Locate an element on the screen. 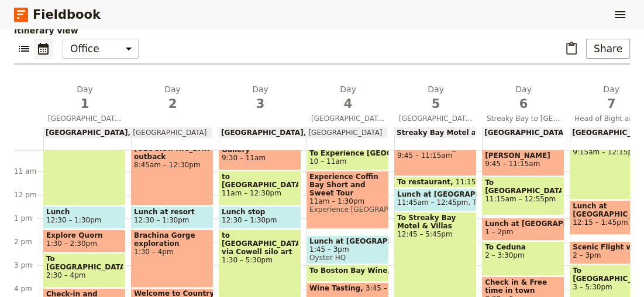 The width and height of the screenshot is (644, 297). span: 11:15am – 12:55pm is located at coordinates (524, 199).